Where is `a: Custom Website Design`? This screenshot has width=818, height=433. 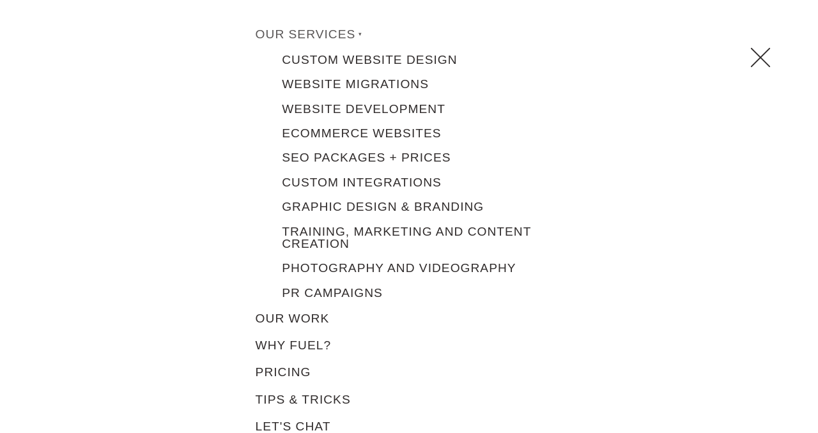 a: Custom Website Design is located at coordinates (419, 59).